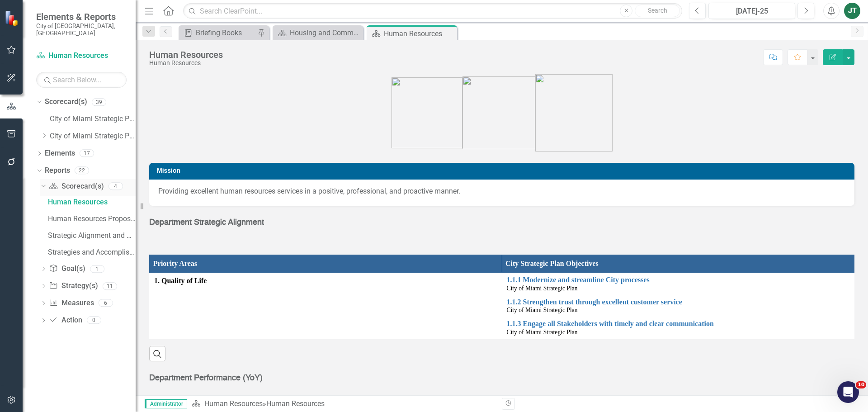  Describe the element at coordinates (206, 378) in the screenshot. I see `span: Department Performance (YoY)` at that location.